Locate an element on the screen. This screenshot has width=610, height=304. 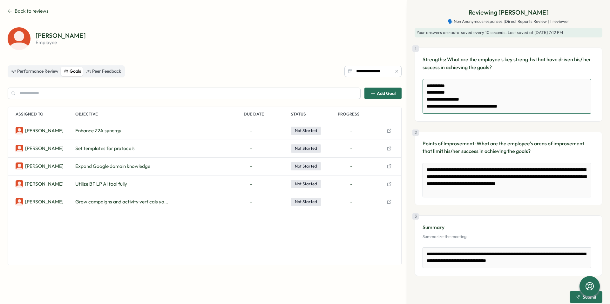
p: Status is located at coordinates (313, 114).